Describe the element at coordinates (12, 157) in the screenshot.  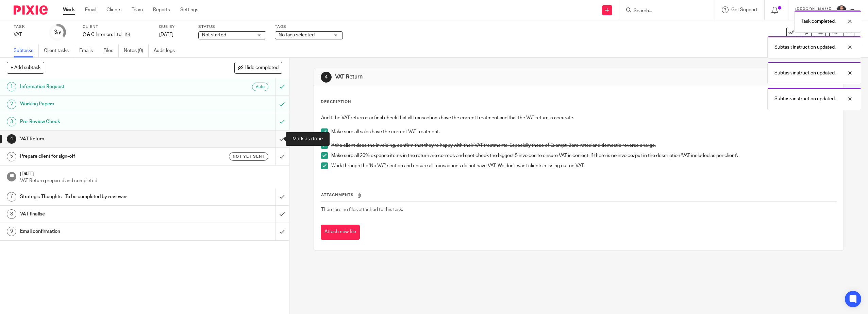
I see `div: 5` at that location.